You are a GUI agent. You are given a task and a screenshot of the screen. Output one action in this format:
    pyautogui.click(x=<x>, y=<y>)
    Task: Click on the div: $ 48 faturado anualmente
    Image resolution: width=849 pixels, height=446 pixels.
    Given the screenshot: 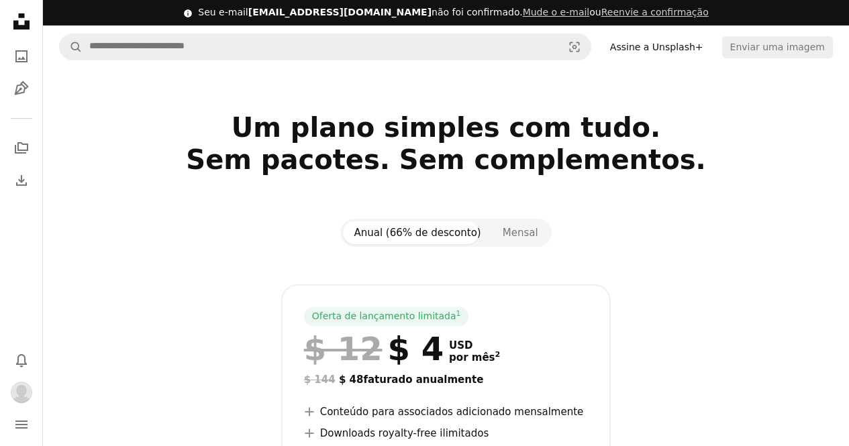 What is the action you would take?
    pyautogui.click(x=446, y=380)
    